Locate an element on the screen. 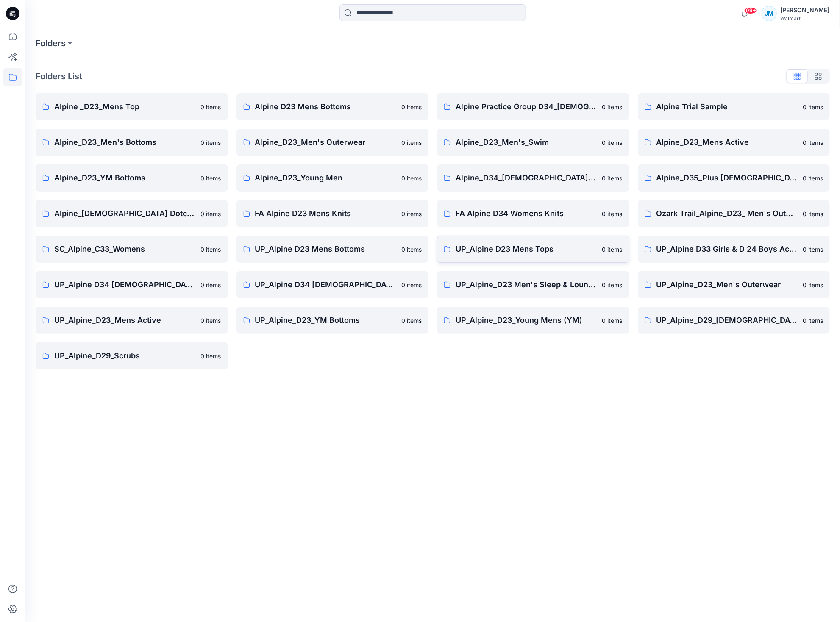 The image size is (840, 622). p: Alpine_D23_Men's Outerwear is located at coordinates (326, 143).